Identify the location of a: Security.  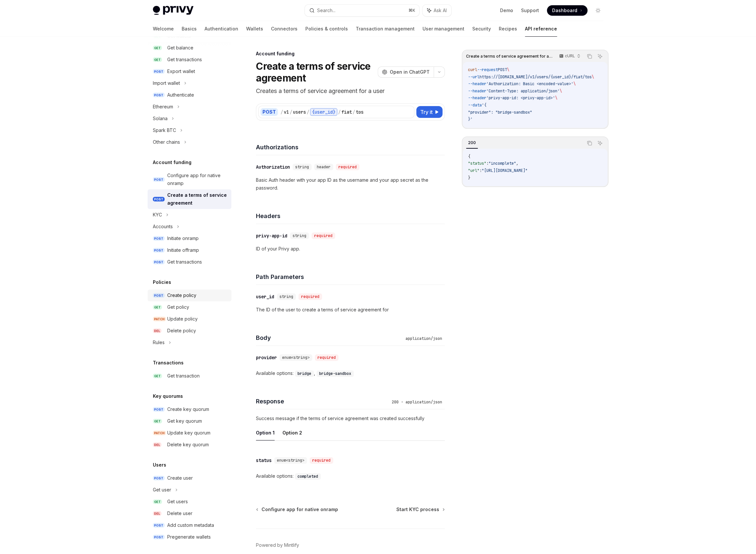
(481, 29).